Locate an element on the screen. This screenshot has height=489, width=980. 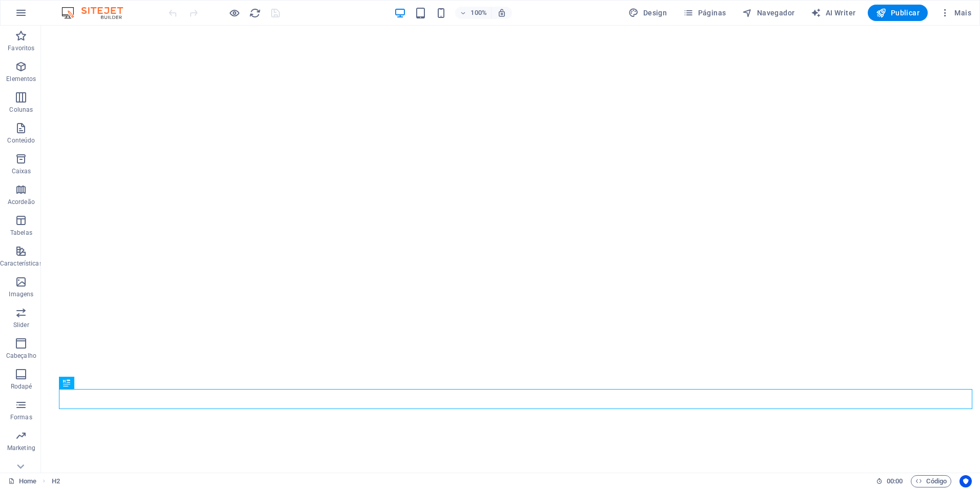
button: Código is located at coordinates (931, 481).